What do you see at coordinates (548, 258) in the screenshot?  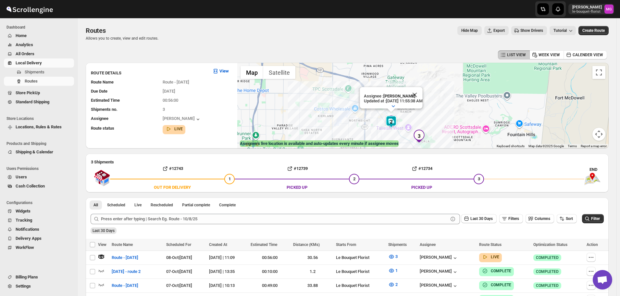 I see `span: COMPLETED` at bounding box center [548, 258].